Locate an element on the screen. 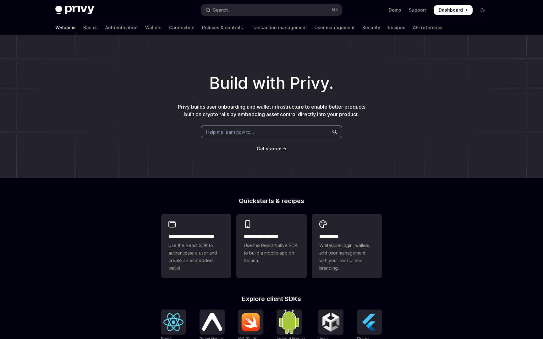  h2: Quickstarts & recipes is located at coordinates (271, 201).